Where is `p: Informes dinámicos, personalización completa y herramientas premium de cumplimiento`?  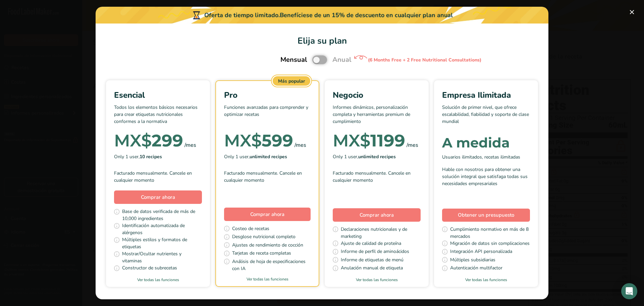 p: Informes dinámicos, personalización completa y herramientas premium de cumplimiento is located at coordinates (377, 114).